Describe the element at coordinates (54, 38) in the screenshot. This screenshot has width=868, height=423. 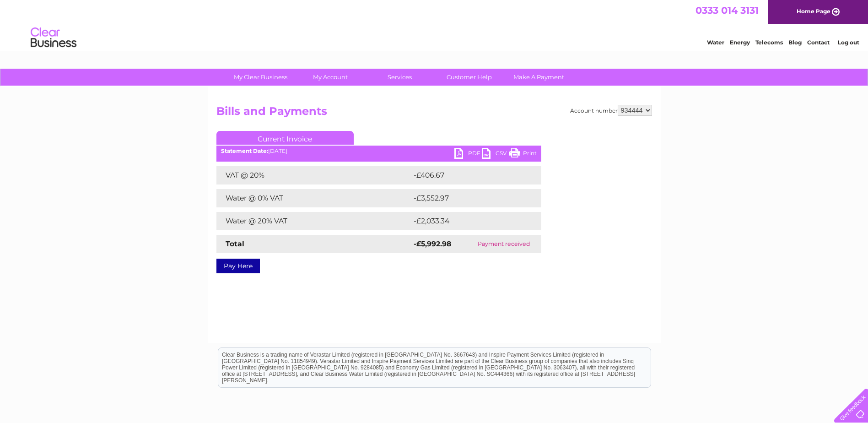
I see `img: logo.png` at that location.